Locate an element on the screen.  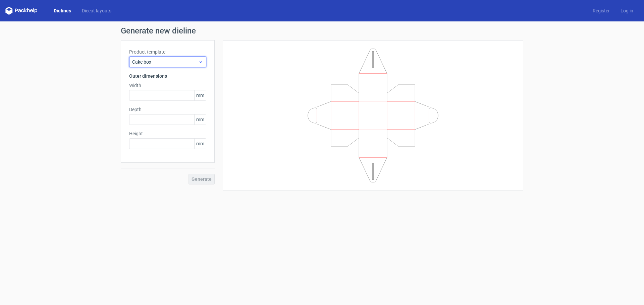
label: Product template is located at coordinates (168, 52).